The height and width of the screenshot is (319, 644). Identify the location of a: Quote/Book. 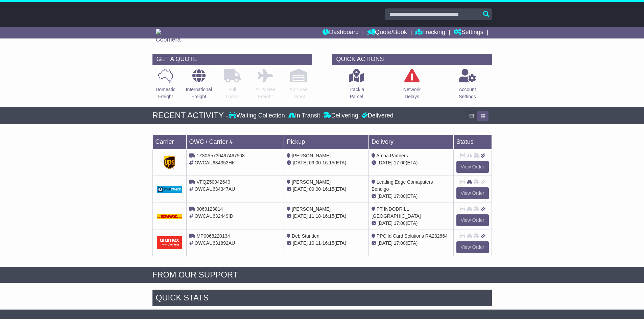
(387, 33).